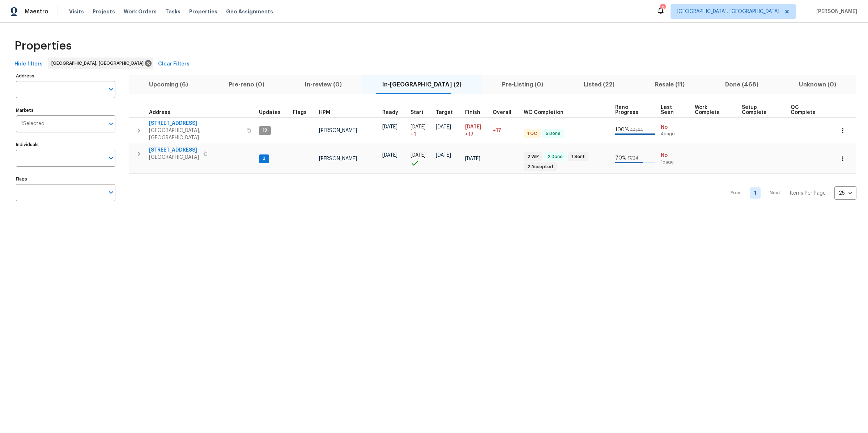 The width and height of the screenshot is (868, 433). Describe the element at coordinates (675, 134) in the screenshot. I see `span: 4d ago` at that location.